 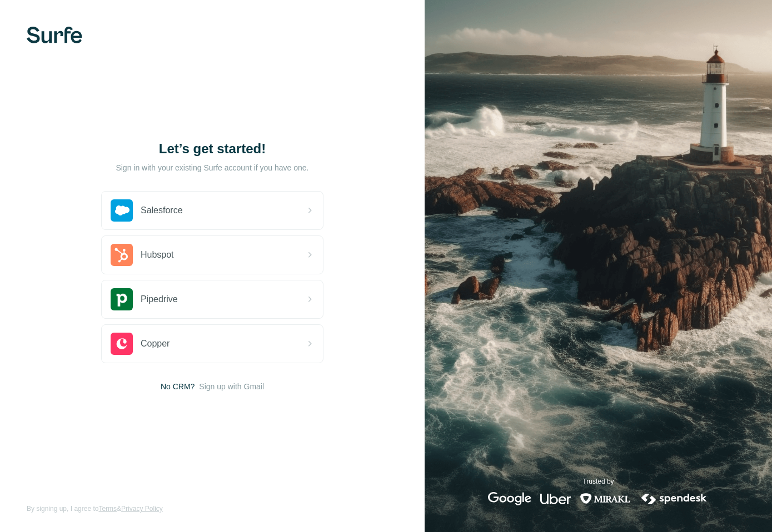 I want to click on button: Sign up with Gmail, so click(x=231, y=386).